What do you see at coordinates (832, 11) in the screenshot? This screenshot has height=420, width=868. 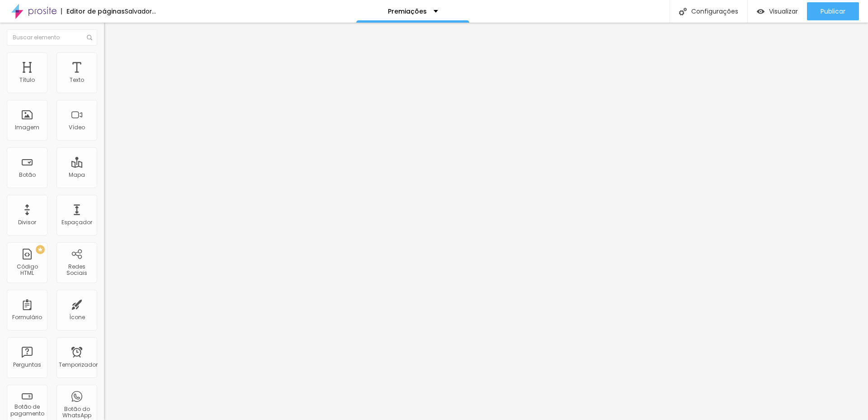 I see `font: Publicar` at bounding box center [832, 11].